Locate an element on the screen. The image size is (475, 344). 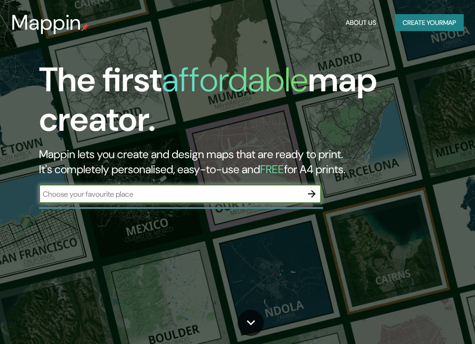
h5: FREE is located at coordinates (272, 169).